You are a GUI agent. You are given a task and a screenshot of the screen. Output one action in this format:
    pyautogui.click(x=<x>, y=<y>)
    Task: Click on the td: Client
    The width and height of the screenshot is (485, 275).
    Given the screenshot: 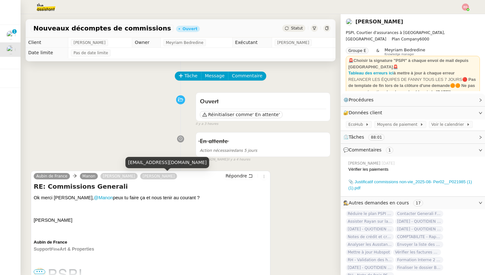 What is the action you would take?
    pyautogui.click(x=47, y=43)
    